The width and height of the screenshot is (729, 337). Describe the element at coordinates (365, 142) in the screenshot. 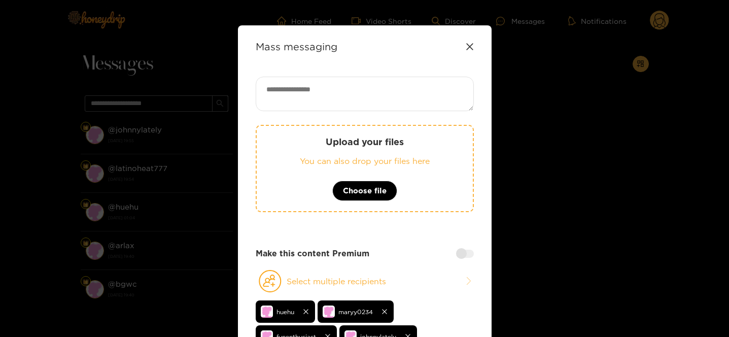

I see `p: Upload your files` at that location.